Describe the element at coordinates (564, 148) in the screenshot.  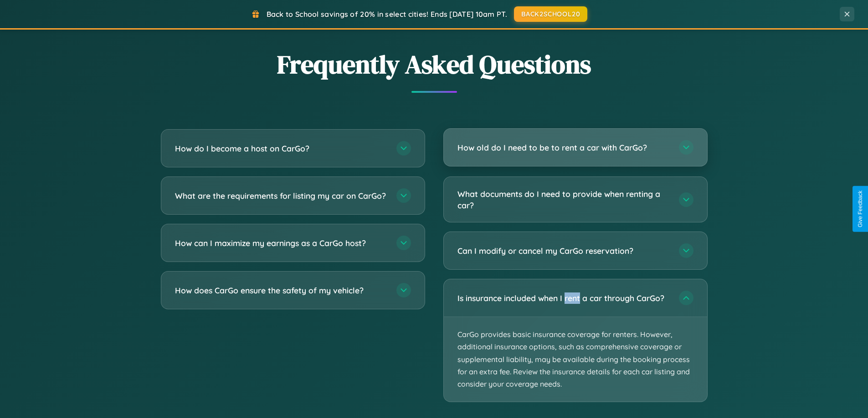
I see `h3: How old do I need to be to rent a car with CarGo?` at that location.